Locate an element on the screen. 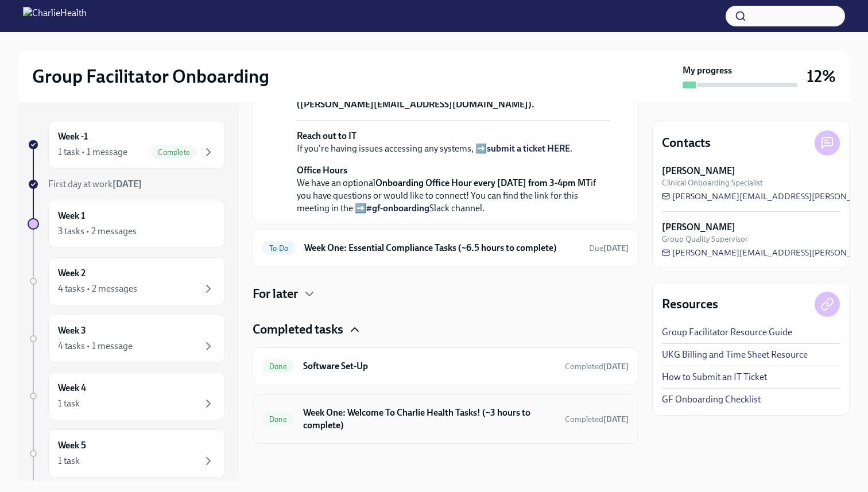 This screenshot has height=492, width=868. h4: Completed tasks is located at coordinates (298, 329).